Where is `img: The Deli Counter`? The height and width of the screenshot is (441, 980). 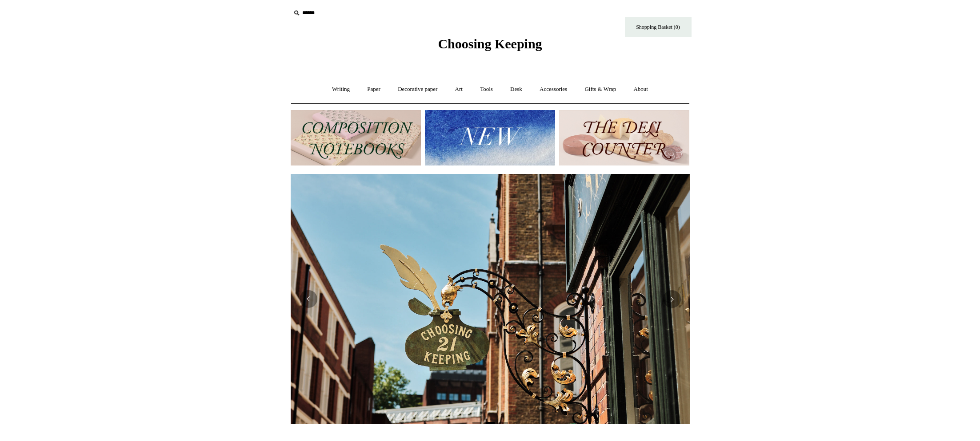
img: The Deli Counter is located at coordinates (624, 137).